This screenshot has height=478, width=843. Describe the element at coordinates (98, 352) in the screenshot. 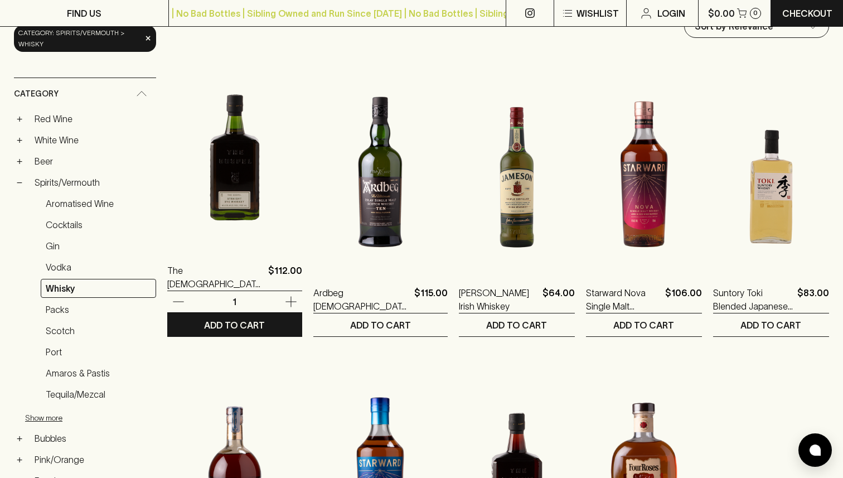

I see `a: Port` at that location.